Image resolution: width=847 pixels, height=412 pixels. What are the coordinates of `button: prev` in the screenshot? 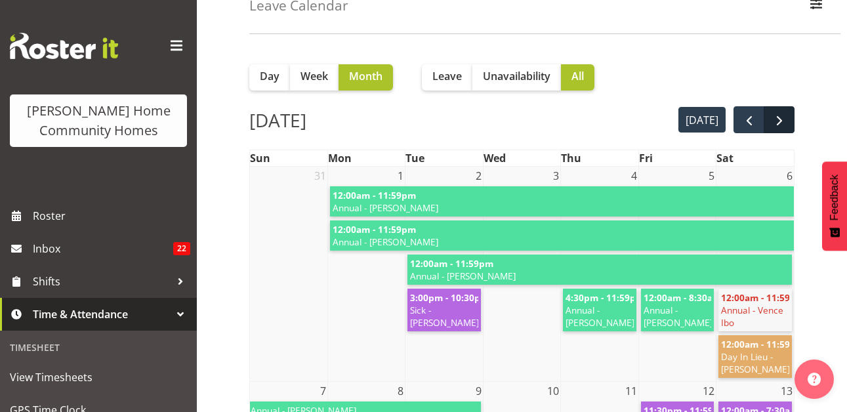 It's located at (749, 119).